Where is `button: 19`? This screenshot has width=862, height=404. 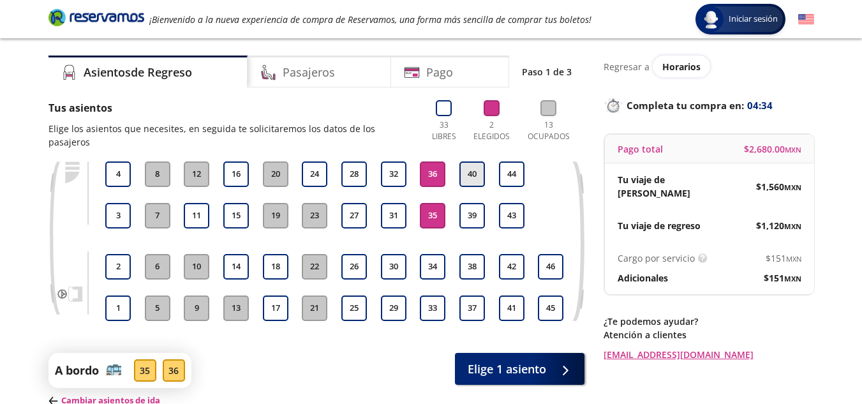 button: 19 is located at coordinates (276, 216).